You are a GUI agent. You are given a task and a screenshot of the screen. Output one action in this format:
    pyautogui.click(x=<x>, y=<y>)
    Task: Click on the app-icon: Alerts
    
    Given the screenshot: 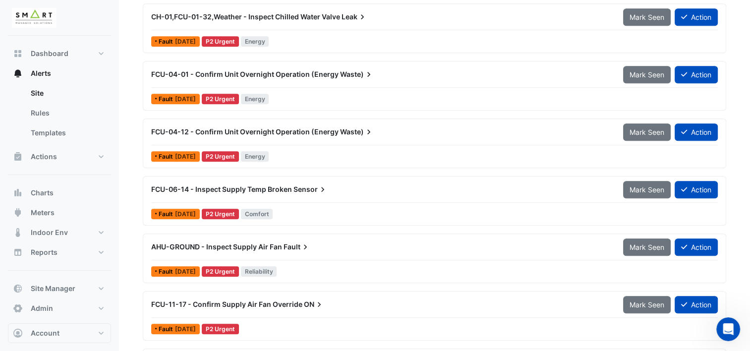 What is the action you would take?
    pyautogui.click(x=18, y=73)
    